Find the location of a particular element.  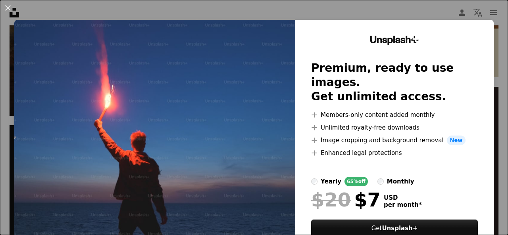

span: $20 is located at coordinates (331, 200).